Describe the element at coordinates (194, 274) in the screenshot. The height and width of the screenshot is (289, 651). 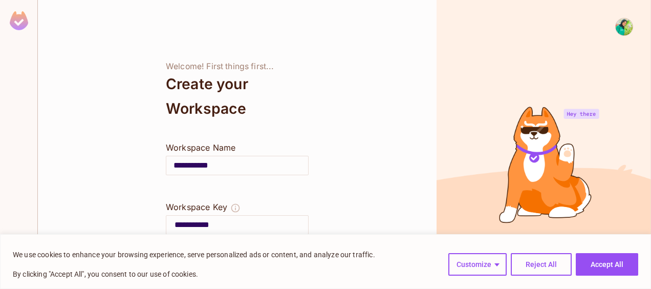
I see `p: By clicking "Accept All", you consent to our use of cookies.` at that location.